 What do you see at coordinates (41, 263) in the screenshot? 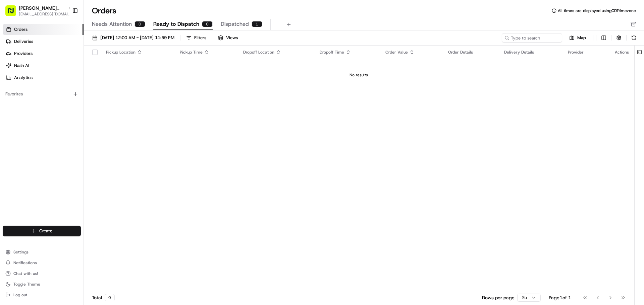
I see `button: Notifications` at bounding box center [41, 263].